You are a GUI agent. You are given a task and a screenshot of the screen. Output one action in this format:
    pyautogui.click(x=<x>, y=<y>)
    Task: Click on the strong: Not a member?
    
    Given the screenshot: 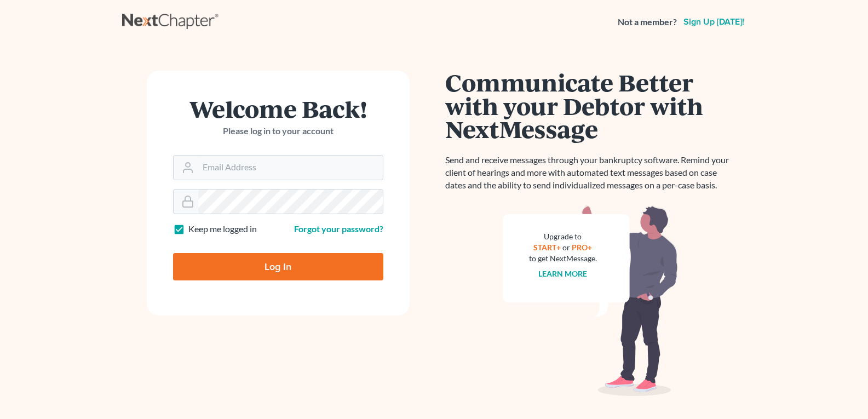 What is the action you would take?
    pyautogui.click(x=647, y=22)
    